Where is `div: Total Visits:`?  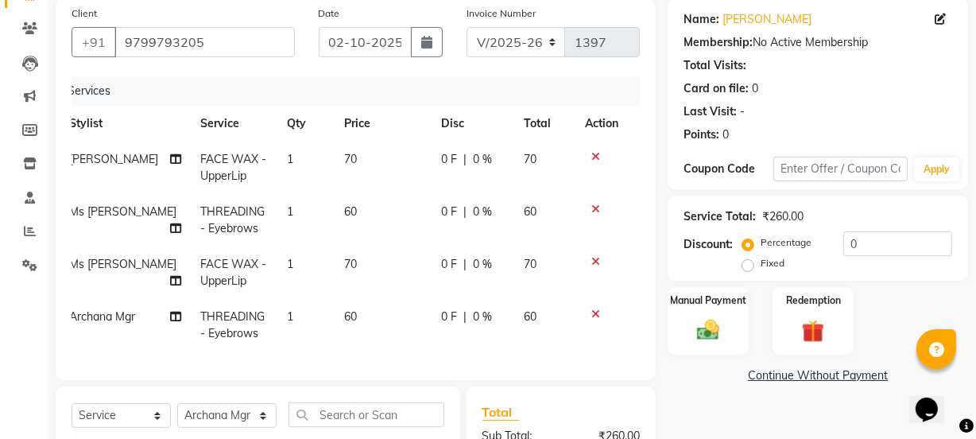 div: Total Visits: is located at coordinates (714, 65).